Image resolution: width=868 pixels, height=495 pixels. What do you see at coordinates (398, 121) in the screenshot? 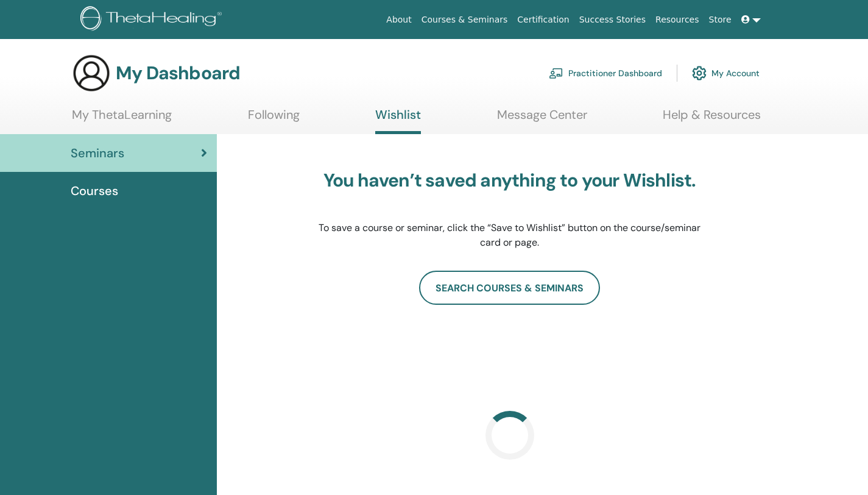
I see `a: Wishlist` at bounding box center [398, 121].